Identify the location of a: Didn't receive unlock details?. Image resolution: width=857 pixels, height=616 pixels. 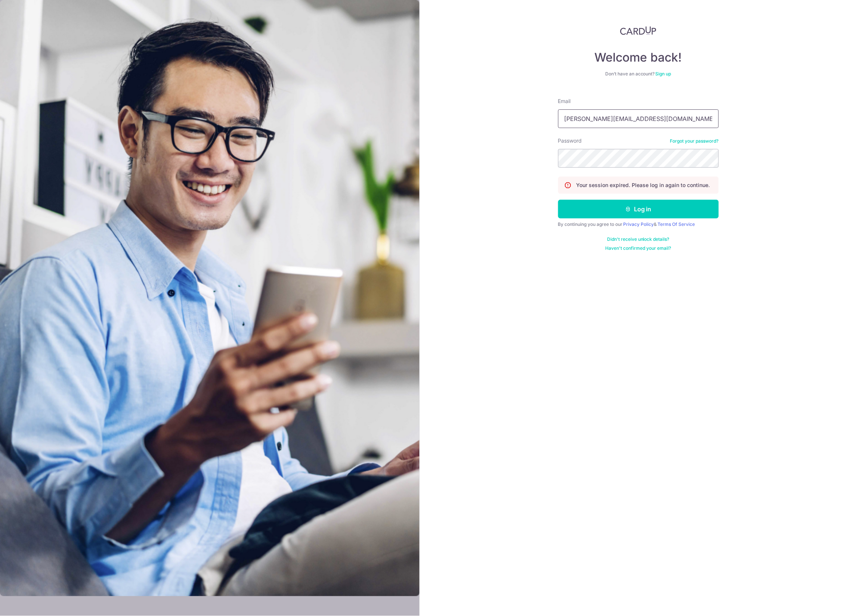
(638, 239).